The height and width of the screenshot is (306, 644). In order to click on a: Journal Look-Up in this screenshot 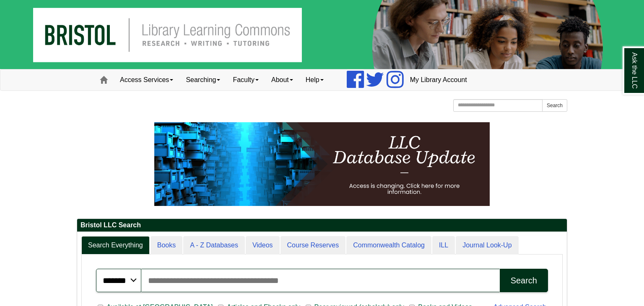, I will do `click(487, 246)`.